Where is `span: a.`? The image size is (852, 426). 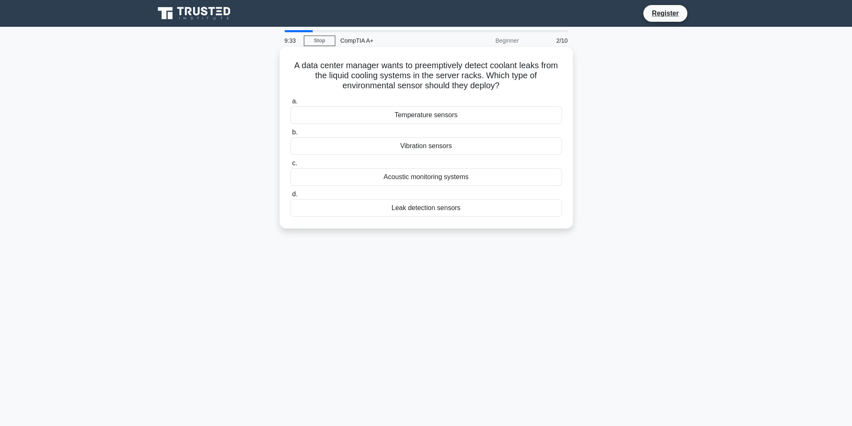
span: a. is located at coordinates (294, 101).